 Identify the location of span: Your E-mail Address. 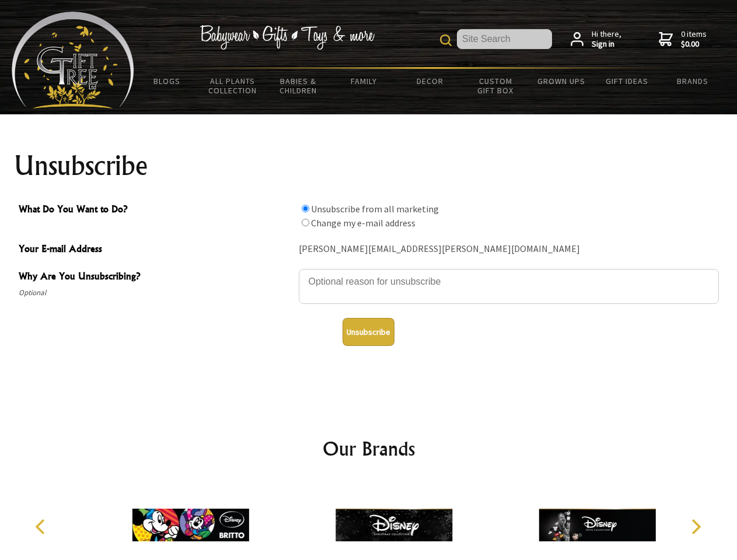
(156, 250).